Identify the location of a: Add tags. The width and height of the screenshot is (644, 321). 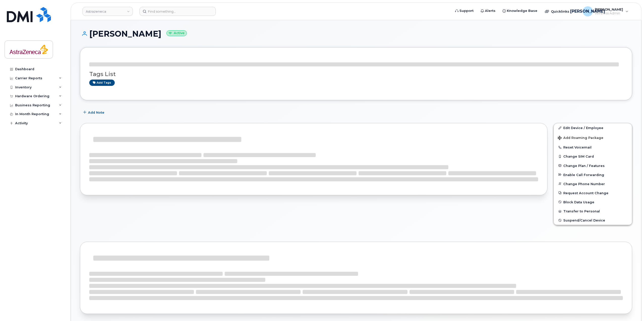
(102, 82).